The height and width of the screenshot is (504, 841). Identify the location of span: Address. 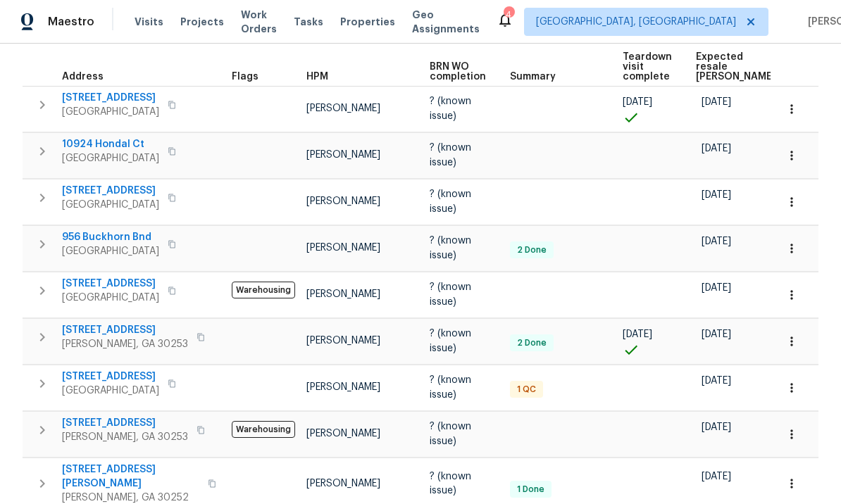
(83, 78).